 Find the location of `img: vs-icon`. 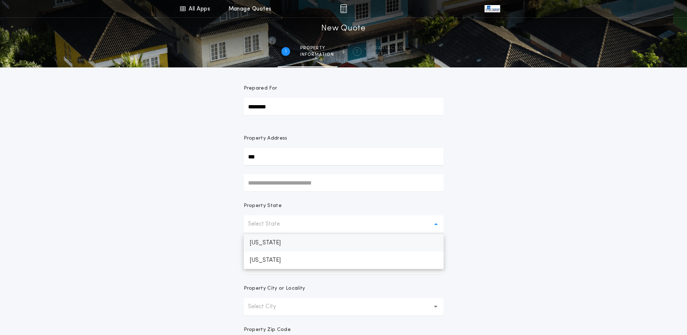

img: vs-icon is located at coordinates (492, 9).